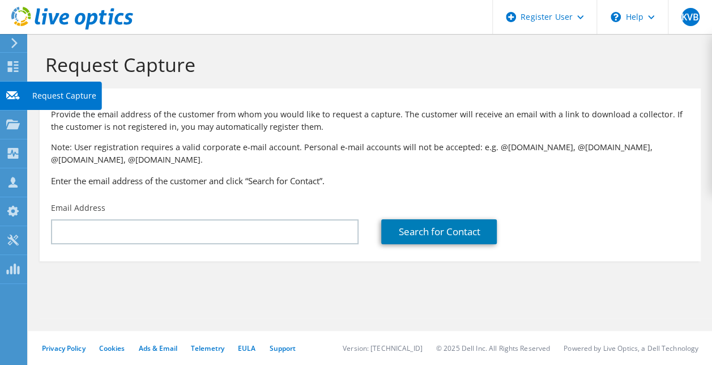 The width and height of the screenshot is (712, 365). What do you see at coordinates (691, 17) in the screenshot?
I see `span: KVB` at bounding box center [691, 17].